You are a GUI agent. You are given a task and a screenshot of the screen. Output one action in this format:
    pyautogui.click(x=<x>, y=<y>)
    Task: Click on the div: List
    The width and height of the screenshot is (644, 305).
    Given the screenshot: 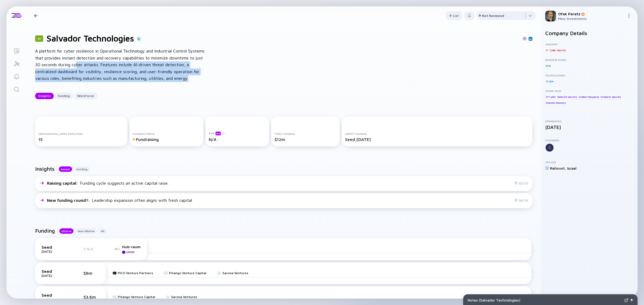 What is the action you would take?
    pyautogui.click(x=454, y=15)
    